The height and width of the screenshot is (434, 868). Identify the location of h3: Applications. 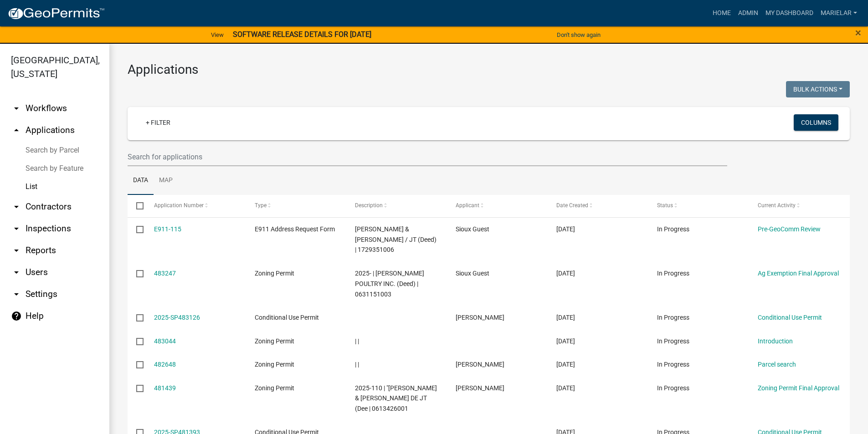
(489, 70).